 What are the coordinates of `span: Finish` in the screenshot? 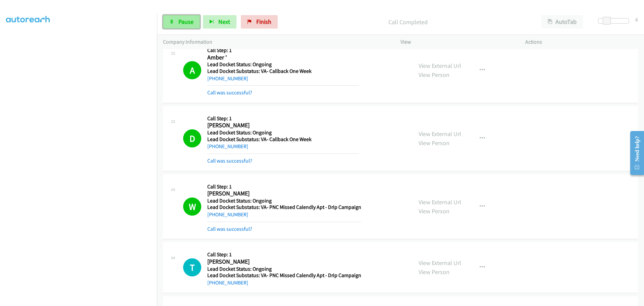 It's located at (264, 21).